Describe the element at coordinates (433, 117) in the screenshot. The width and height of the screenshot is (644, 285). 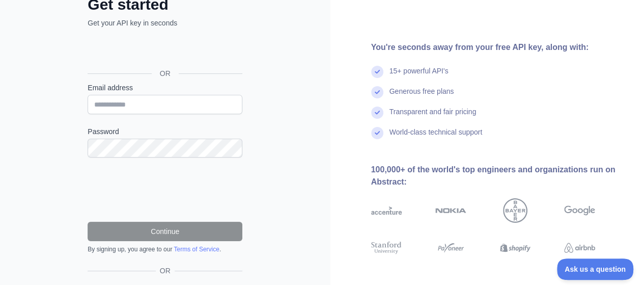
I see `div: Transparent and fair pricing` at that location.